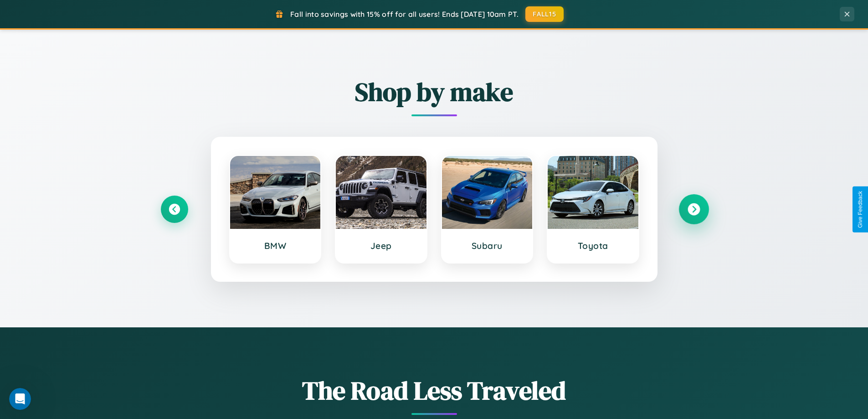 This screenshot has height=419, width=868. I want to click on div: Give Feedback, so click(860, 209).